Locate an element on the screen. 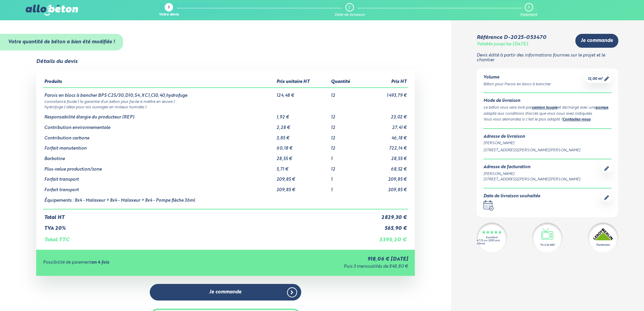 This screenshot has height=311, width=644. div: 2 is located at coordinates (349, 8).